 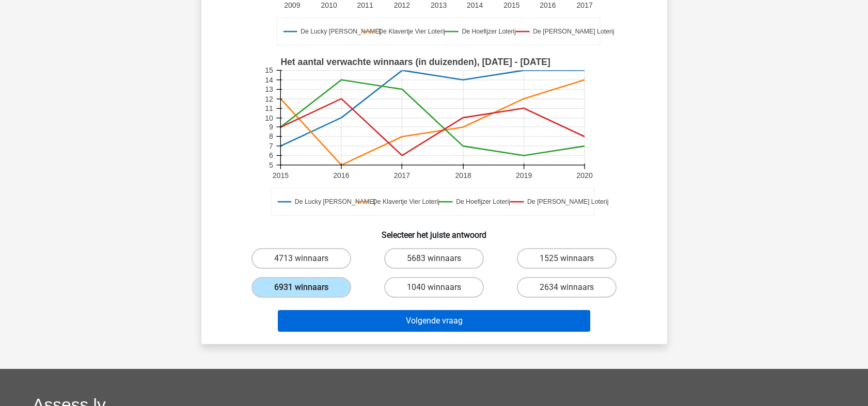 What do you see at coordinates (271, 127) in the screenshot?
I see `text: 9` at bounding box center [271, 127].